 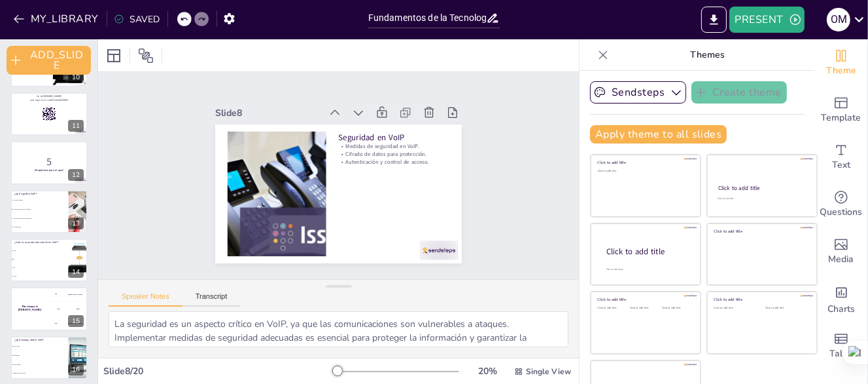 What do you see at coordinates (841, 298) in the screenshot?
I see `div: Add charts and graphs` at bounding box center [841, 298].